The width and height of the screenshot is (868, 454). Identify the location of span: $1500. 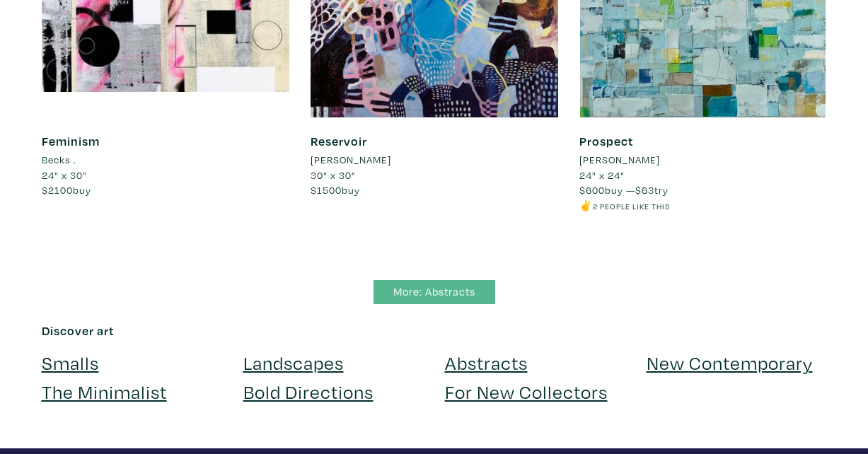
(326, 189).